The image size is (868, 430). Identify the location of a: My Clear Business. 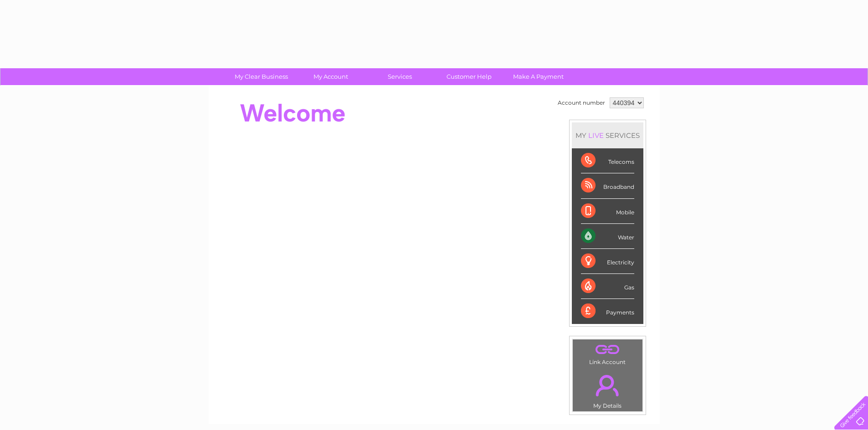
(261, 76).